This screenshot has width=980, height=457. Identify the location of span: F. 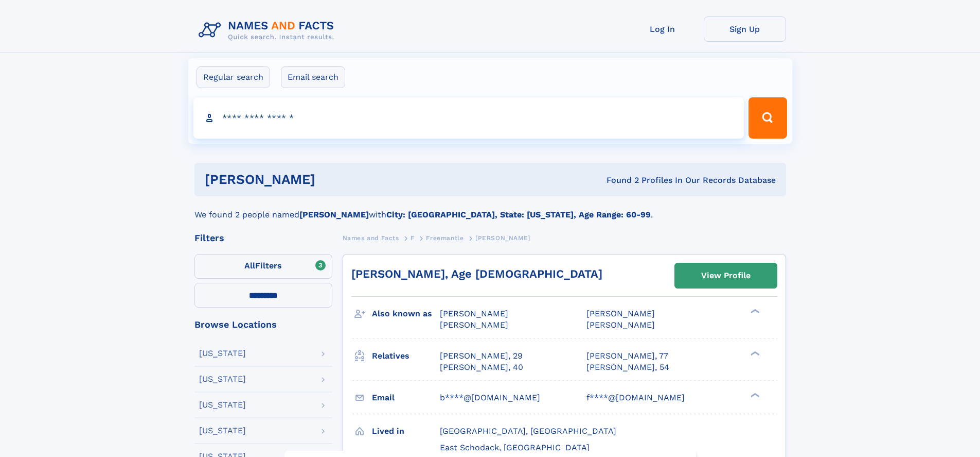
(412, 238).